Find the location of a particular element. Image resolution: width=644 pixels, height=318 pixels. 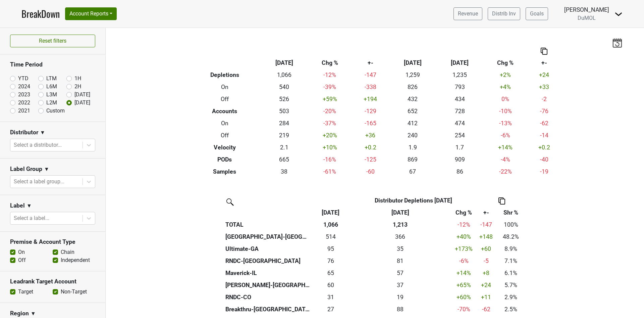

td: -39 % is located at coordinates (330, 87).